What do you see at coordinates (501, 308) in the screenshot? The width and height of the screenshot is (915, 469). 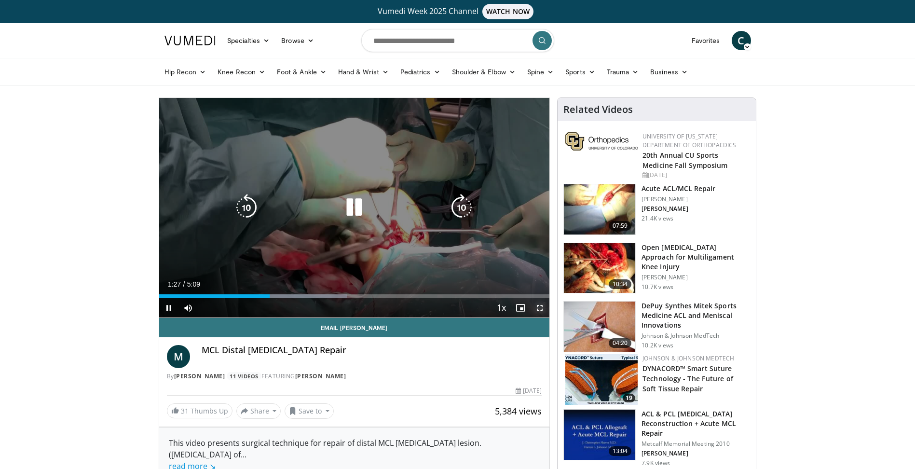 I see `button: Playback Rate` at bounding box center [501, 308].